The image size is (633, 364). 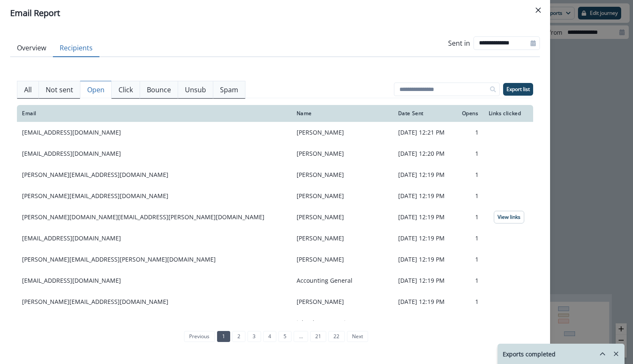 What do you see at coordinates (358, 336) in the screenshot?
I see `a: Next page` at bounding box center [358, 336].